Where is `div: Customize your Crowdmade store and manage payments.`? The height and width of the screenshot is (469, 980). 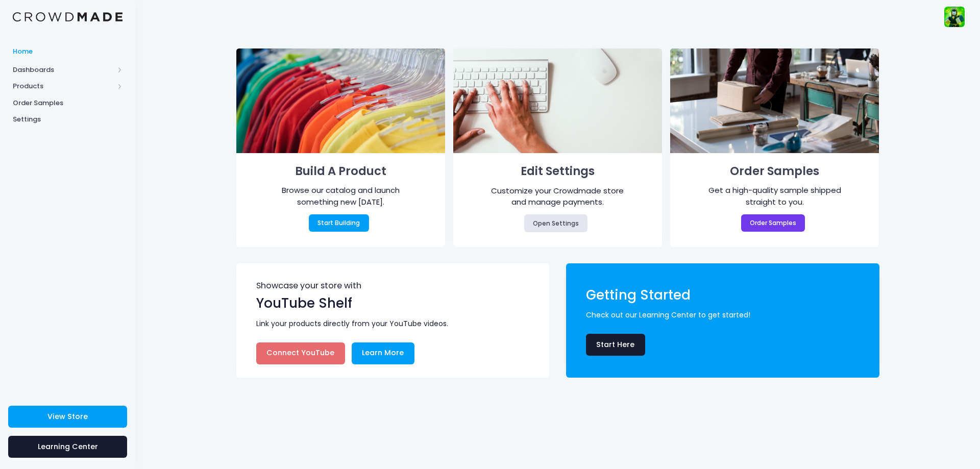
div: Customize your Crowdmade store and manage payments. is located at coordinates (558, 196).